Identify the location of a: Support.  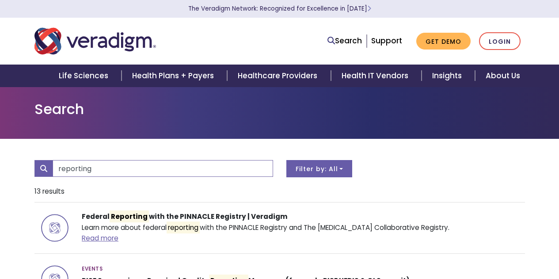
(386, 41).